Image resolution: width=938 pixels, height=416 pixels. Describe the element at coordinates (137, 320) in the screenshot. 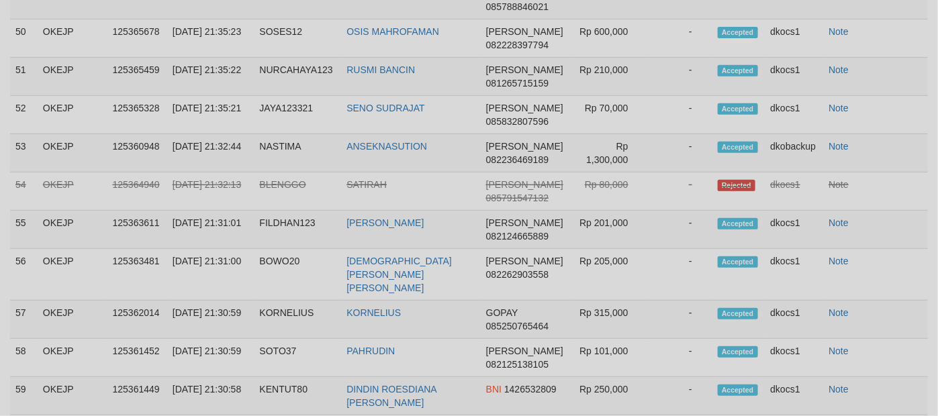

I see `td: 125362014` at that location.